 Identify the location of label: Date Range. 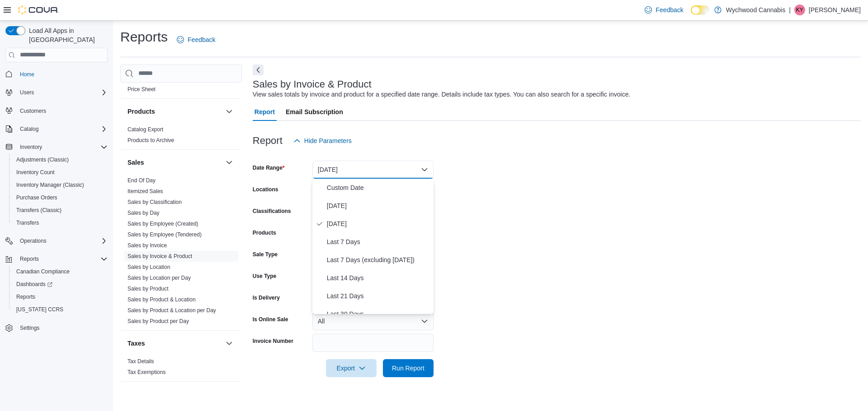
(269, 168).